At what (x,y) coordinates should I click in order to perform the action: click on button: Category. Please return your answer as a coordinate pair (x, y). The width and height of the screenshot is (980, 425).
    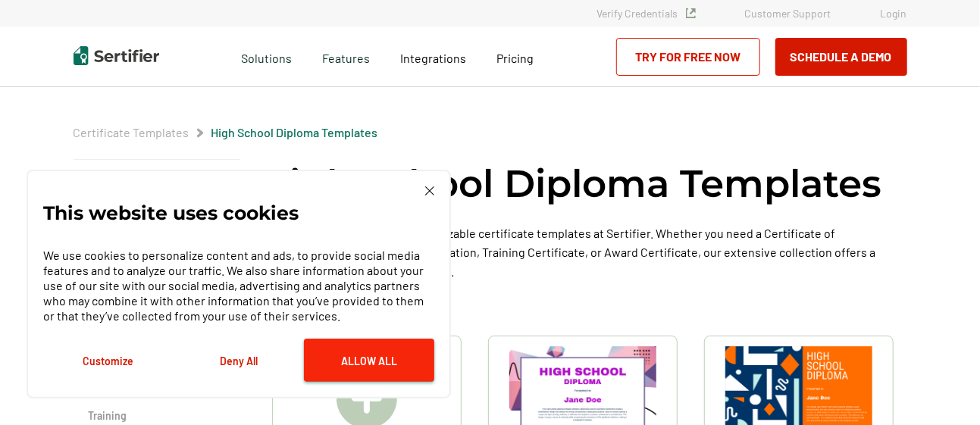
    Looking at the image, I should click on (157, 178).